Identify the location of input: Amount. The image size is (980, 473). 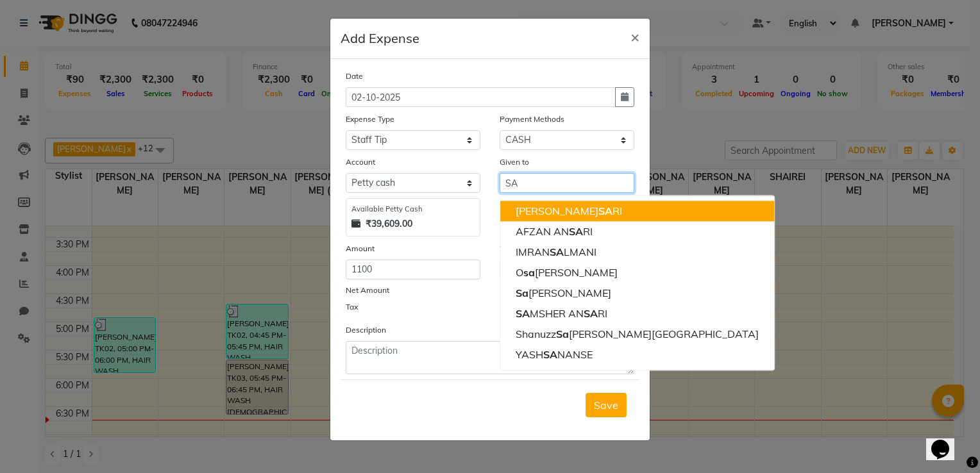
(413, 270).